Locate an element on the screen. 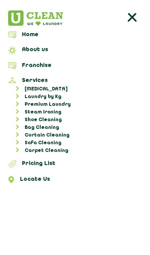  a: Sofa Cleaning is located at coordinates (79, 143).